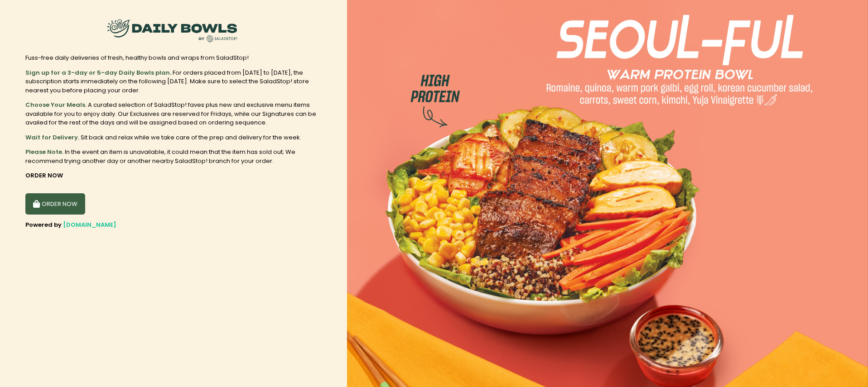  Describe the element at coordinates (56, 204) in the screenshot. I see `button: ORDER NOW` at that location.